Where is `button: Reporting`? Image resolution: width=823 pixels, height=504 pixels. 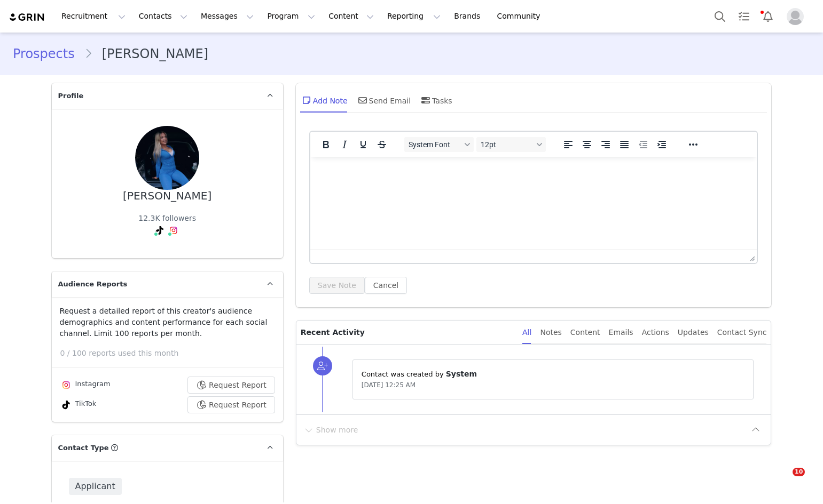
button: Reporting is located at coordinates (414, 16).